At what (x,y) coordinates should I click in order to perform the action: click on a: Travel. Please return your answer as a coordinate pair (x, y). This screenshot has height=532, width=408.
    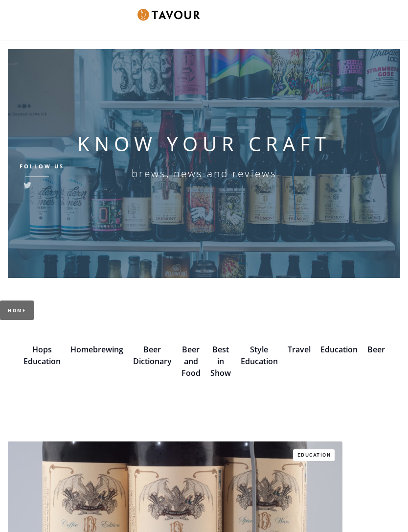
    Looking at the image, I should click on (299, 349).